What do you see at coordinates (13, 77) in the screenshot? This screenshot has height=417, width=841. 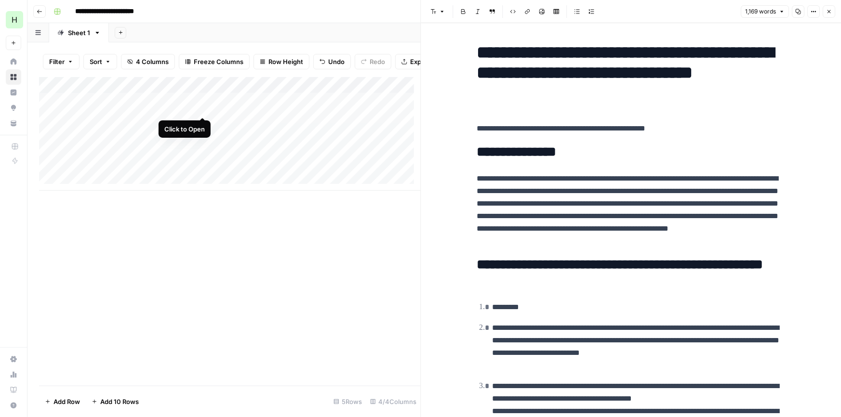 I see `a: Browse` at bounding box center [13, 77].